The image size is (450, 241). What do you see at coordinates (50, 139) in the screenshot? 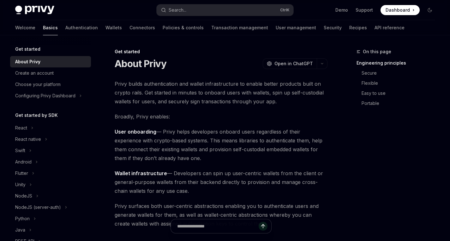
I see `button: React native` at bounding box center [50, 139].